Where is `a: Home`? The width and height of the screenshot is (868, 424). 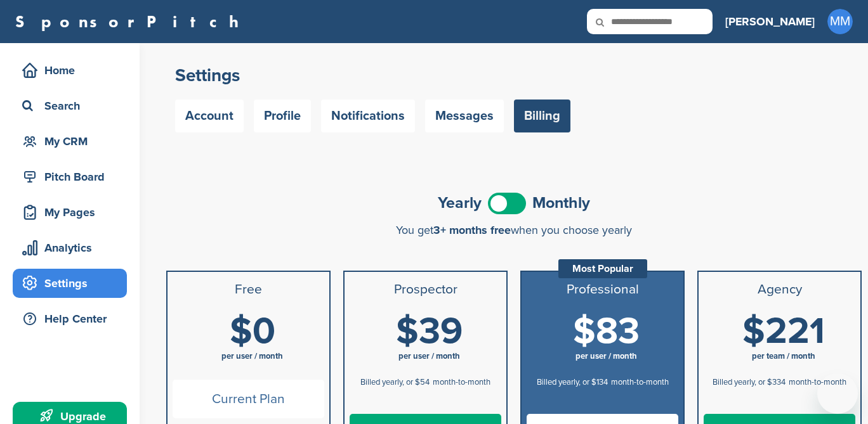
a: Home is located at coordinates (70, 71).